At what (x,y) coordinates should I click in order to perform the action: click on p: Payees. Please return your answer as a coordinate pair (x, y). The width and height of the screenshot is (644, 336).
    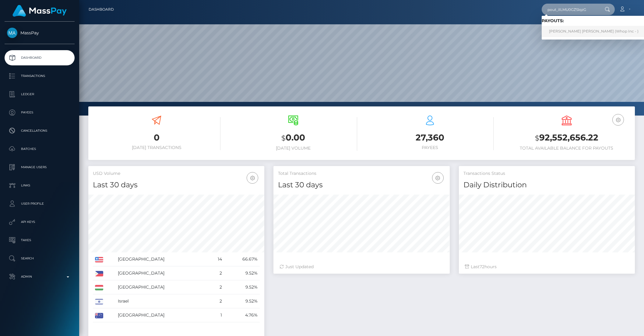
    Looking at the image, I should click on (40, 113).